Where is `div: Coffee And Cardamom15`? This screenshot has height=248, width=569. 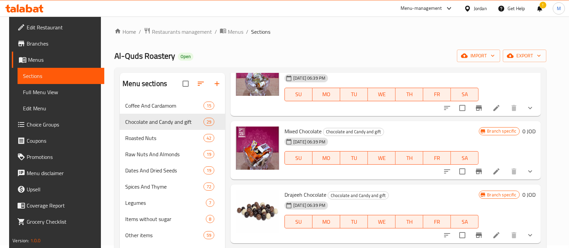
div: Coffee And Cardamom15 is located at coordinates (173, 106).